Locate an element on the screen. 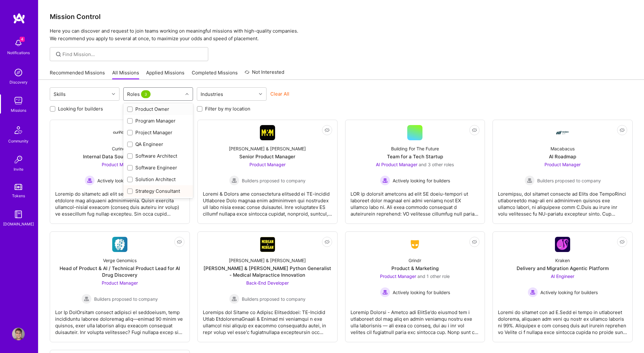  div: Product Owner is located at coordinates (158, 109).